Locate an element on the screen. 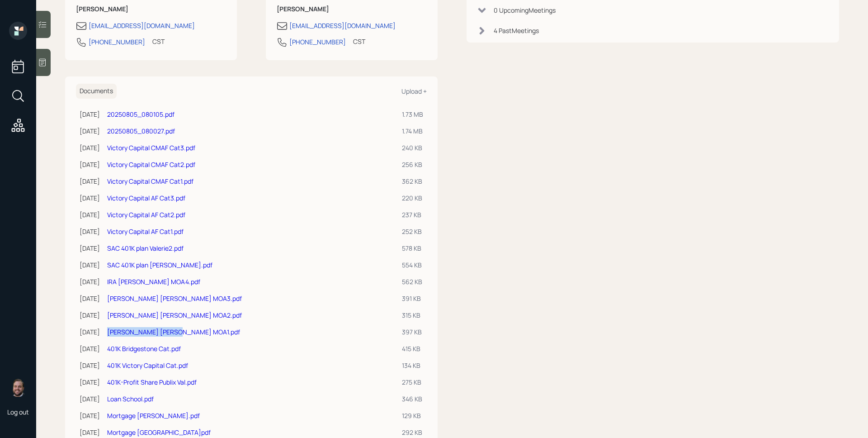 The width and height of the screenshot is (868, 438). a: Victory Capital AF Cat1.pdf is located at coordinates (145, 231).